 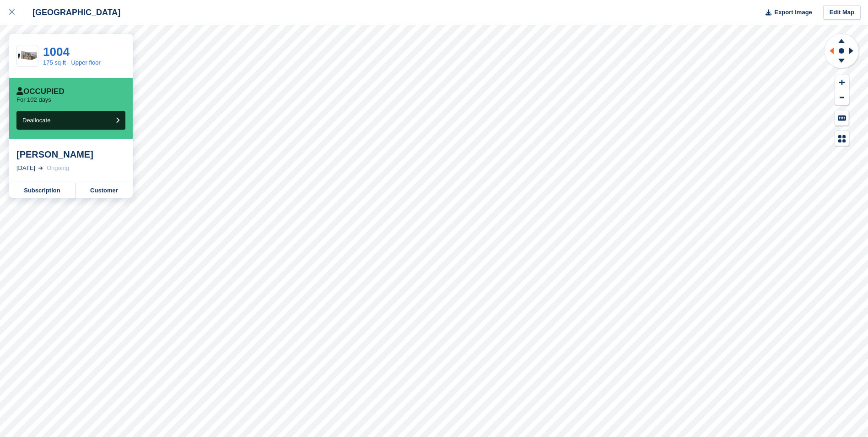 What do you see at coordinates (842, 98) in the screenshot?
I see `button: Zoom Out` at bounding box center [842, 98].